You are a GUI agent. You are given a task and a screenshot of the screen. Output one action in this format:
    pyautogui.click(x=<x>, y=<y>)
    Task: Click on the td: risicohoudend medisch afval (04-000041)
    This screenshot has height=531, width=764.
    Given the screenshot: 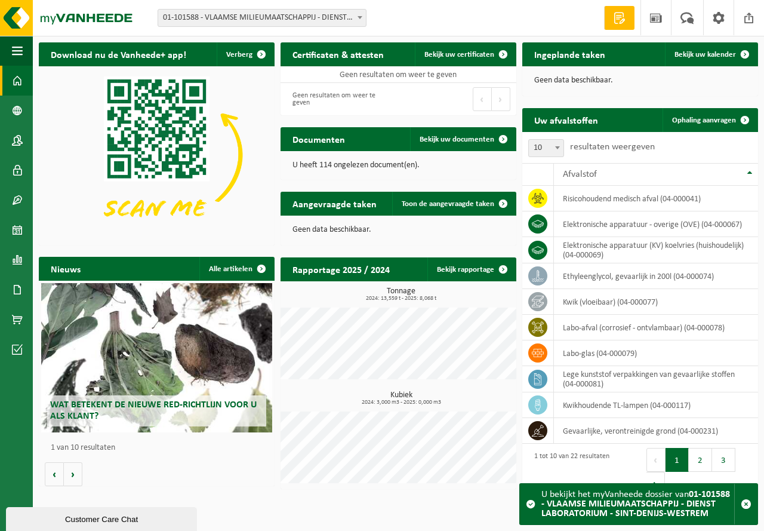 What is the action you would take?
    pyautogui.click(x=656, y=198)
    